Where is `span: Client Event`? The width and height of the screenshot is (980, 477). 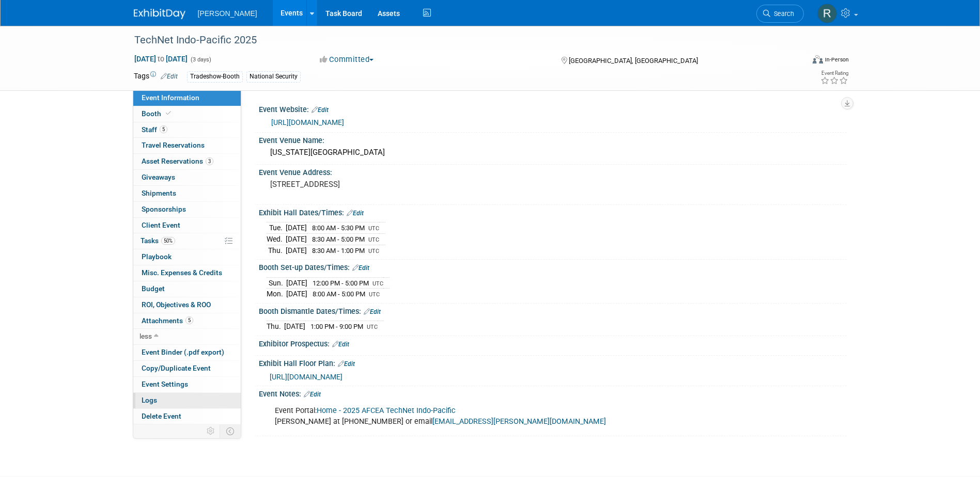
span: Client Event is located at coordinates (161, 225).